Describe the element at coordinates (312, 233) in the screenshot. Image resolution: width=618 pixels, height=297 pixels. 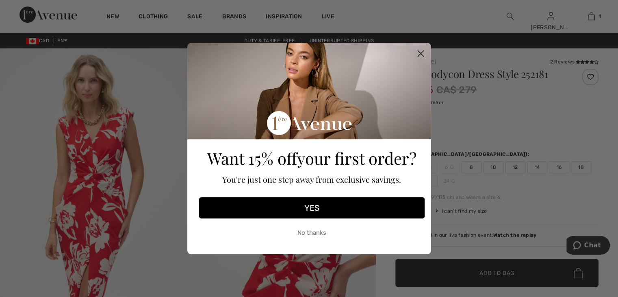
I see `button: No thanks` at that location.